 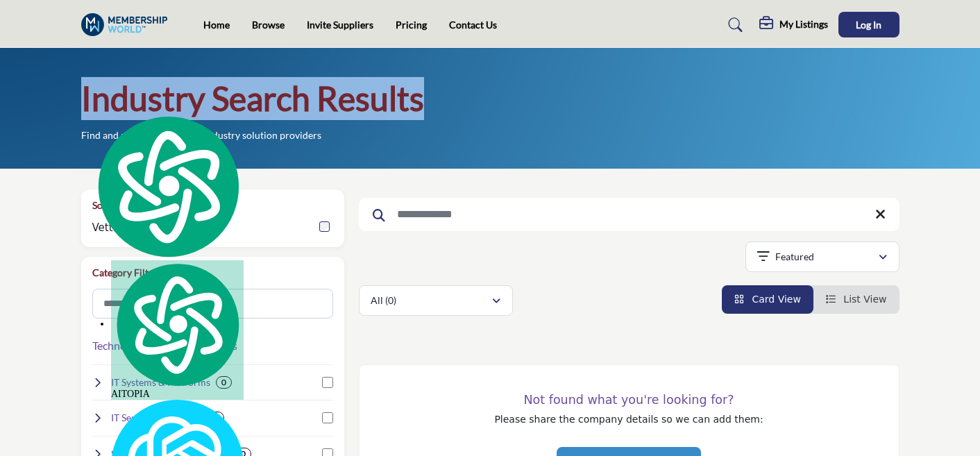 I want to click on a: Browse, so click(x=268, y=24).